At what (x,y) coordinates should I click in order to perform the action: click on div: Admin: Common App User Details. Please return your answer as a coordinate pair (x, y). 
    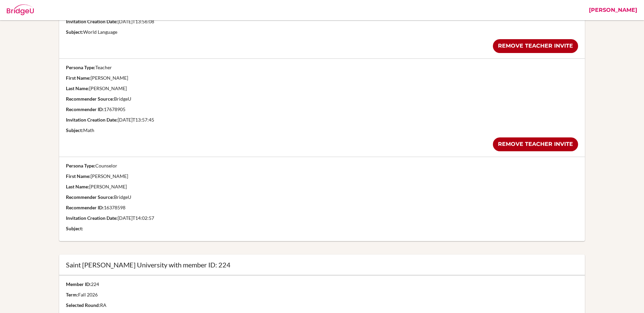
    Looking at the image, I should click on (94, 10).